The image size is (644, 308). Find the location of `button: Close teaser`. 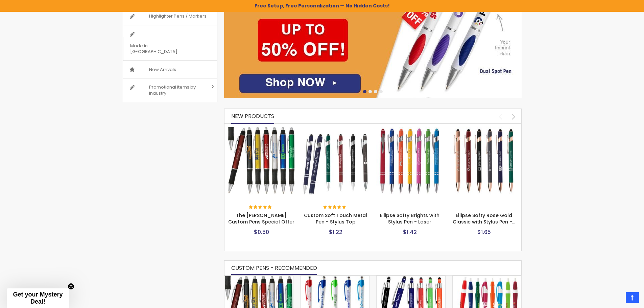

button: Close teaser is located at coordinates (71, 286).